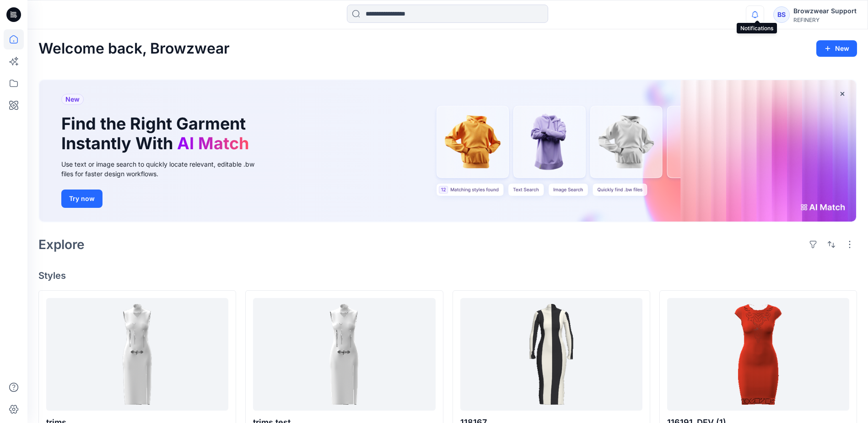  What do you see at coordinates (158, 134) in the screenshot?
I see `h1: Find the Right Garment Instantly With` at bounding box center [158, 134].